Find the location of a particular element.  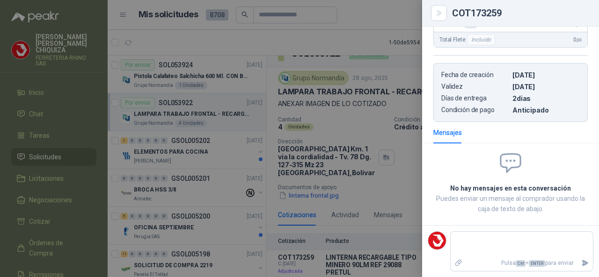

button: Enviar is located at coordinates (585, 263).